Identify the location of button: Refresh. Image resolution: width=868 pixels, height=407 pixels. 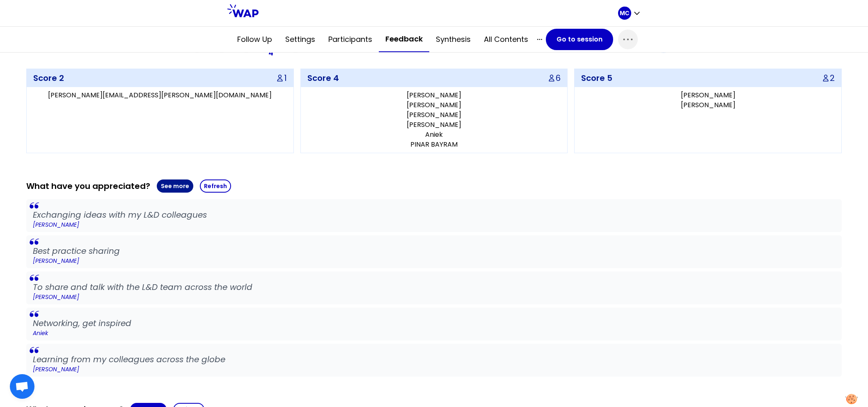
(216, 186).